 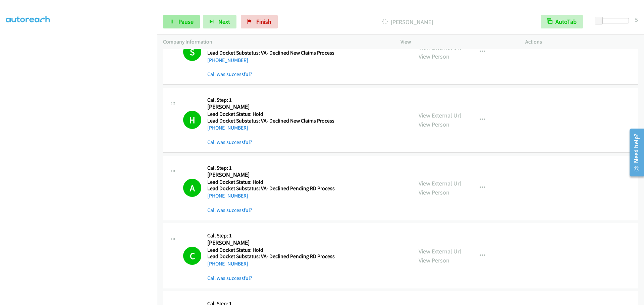 What do you see at coordinates (259, 22) in the screenshot?
I see `a: Finish` at bounding box center [259, 22].